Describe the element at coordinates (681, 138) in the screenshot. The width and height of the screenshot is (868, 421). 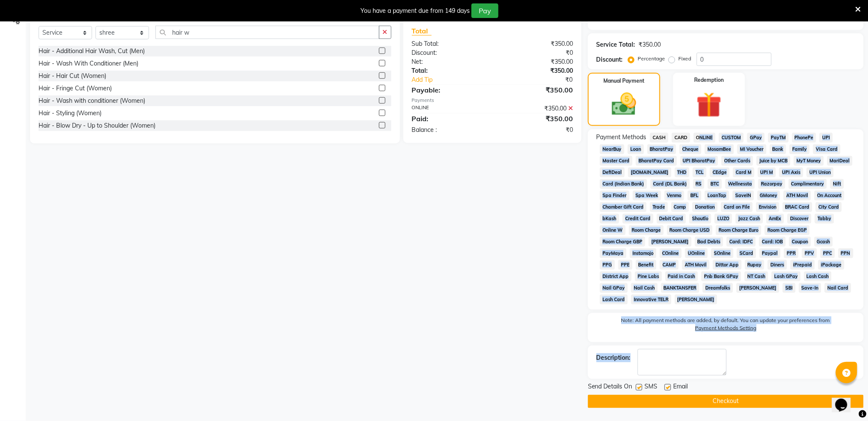
I see `span: CARD` at that location.